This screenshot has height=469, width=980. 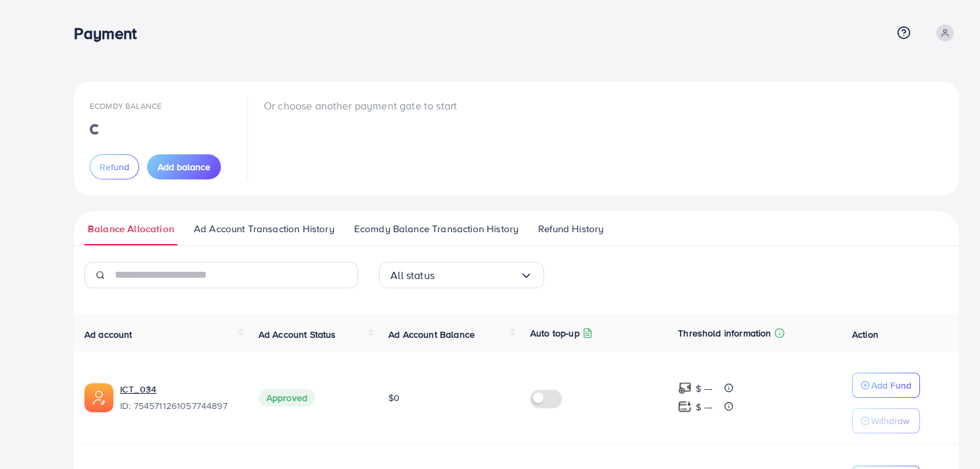 What do you see at coordinates (570, 229) in the screenshot?
I see `span: Refund History` at bounding box center [570, 229].